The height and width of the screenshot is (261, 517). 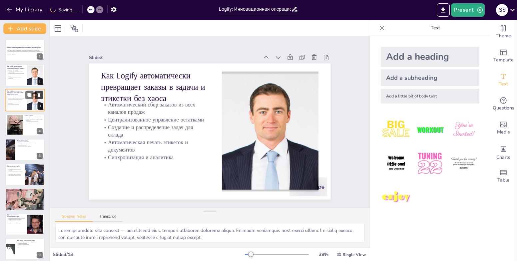 What do you see at coordinates (34, 123) in the screenshot?
I see `p: Стремление к масштабированию` at bounding box center [34, 123].